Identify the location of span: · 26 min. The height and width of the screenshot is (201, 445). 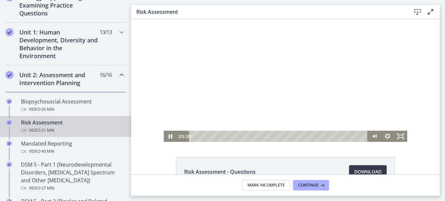
(47, 109).